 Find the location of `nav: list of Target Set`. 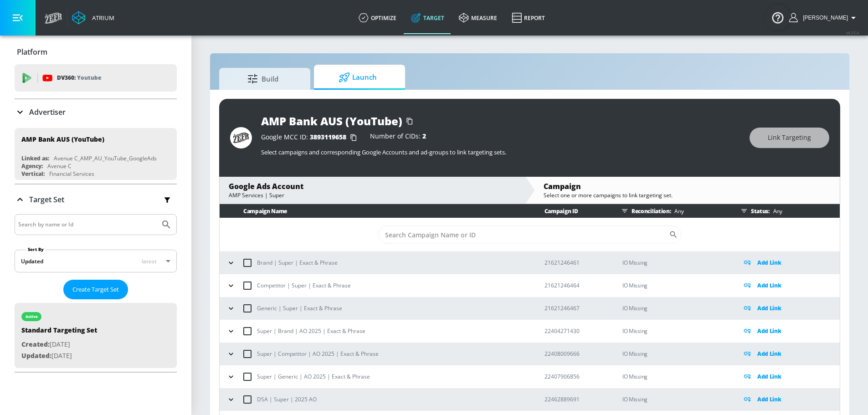

nav: list of Target Set is located at coordinates (96, 336).